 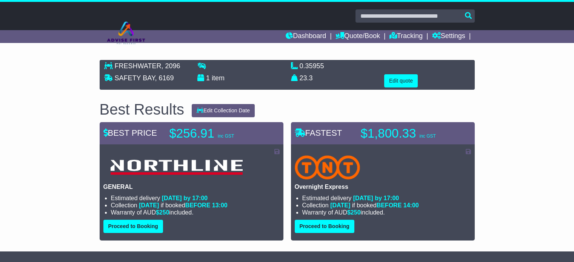 What do you see at coordinates (449, 37) in the screenshot?
I see `a: Settings` at bounding box center [449, 37].